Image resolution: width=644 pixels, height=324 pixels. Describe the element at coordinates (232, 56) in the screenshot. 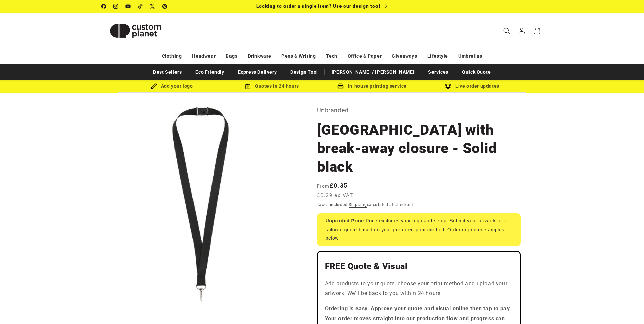

I see `a: Bags` at that location.